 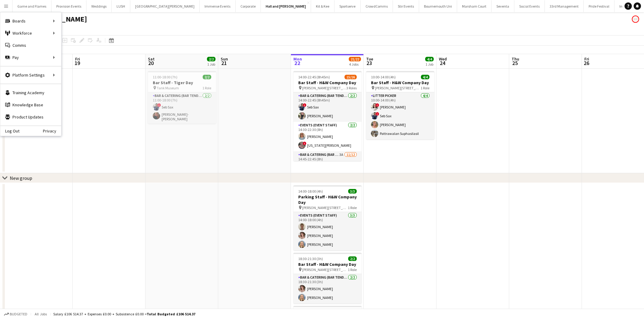 I want to click on span: 3 Roles, so click(x=351, y=88).